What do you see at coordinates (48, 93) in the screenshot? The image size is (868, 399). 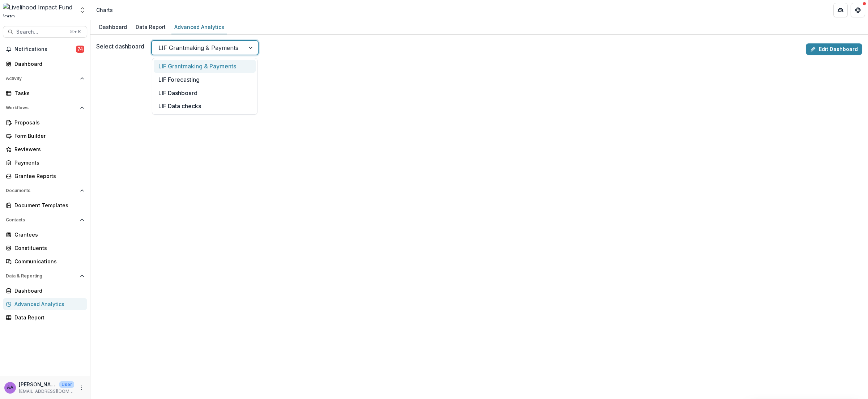 I see `div: Tasks` at bounding box center [48, 93].